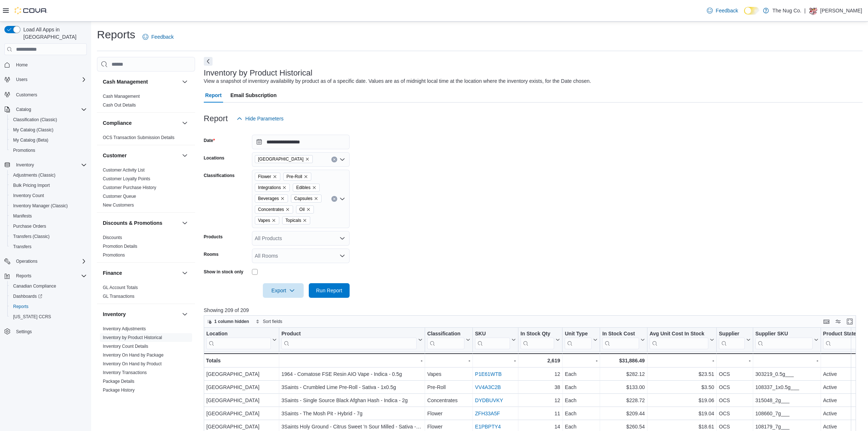  I want to click on label: Locations, so click(214, 158).